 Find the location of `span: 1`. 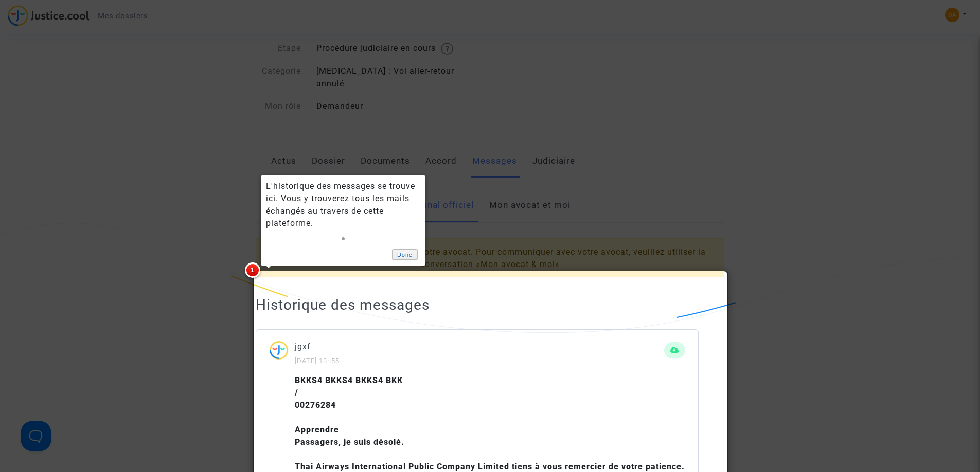

span: 1 is located at coordinates (253, 270).